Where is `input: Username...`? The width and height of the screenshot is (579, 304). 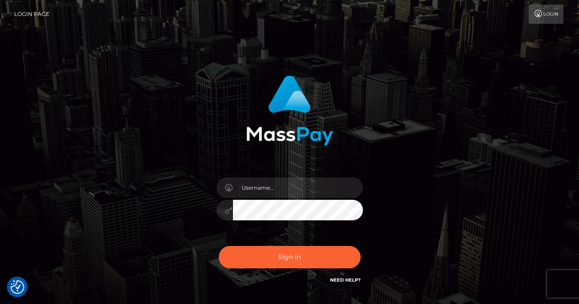 input: Username... is located at coordinates (298, 188).